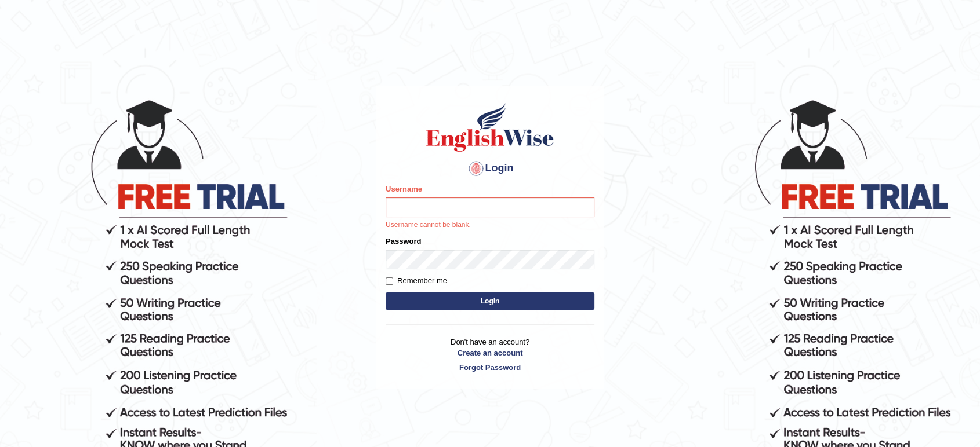 The image size is (980, 447). I want to click on h4: Login, so click(490, 169).